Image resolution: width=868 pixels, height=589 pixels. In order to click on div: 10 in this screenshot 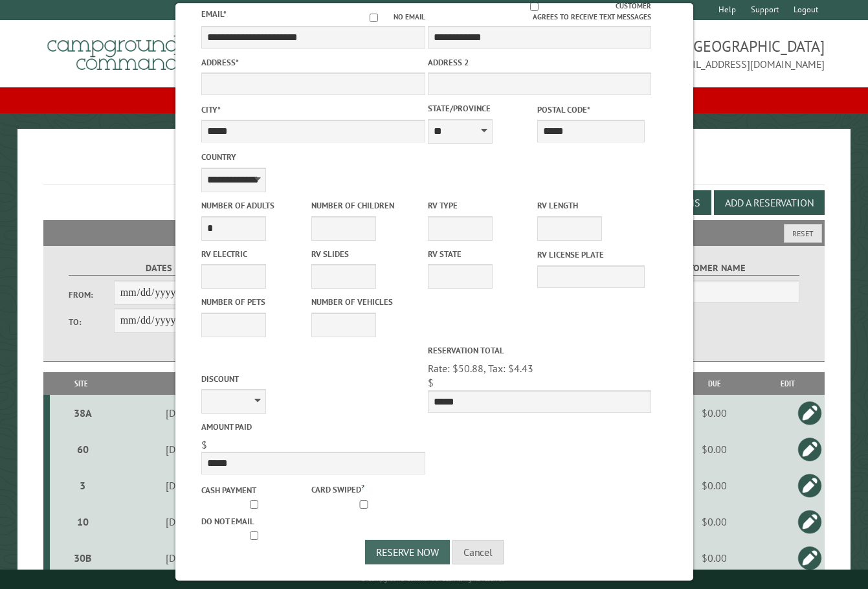, I will do `click(82, 522)`.